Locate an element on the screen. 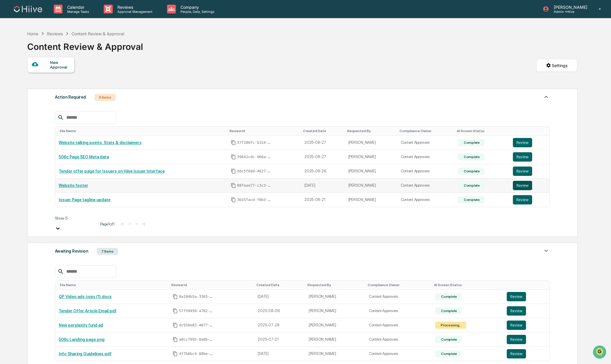 The height and width of the screenshot is (364, 611). td: 2025-08-21 is located at coordinates (323, 200).